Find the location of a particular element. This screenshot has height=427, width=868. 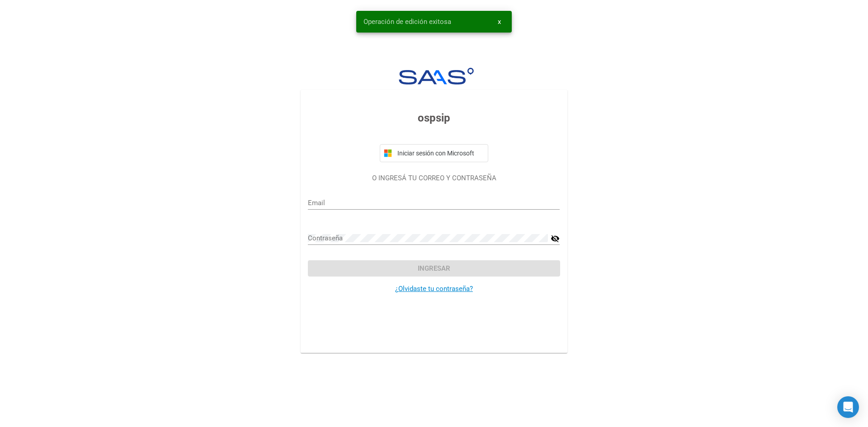

h3: ospsip is located at coordinates (434, 118).